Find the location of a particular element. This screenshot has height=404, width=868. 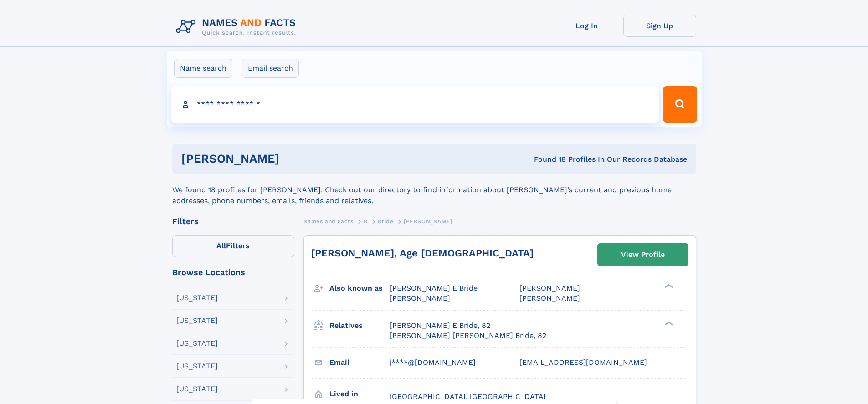

span: All is located at coordinates (221, 245).